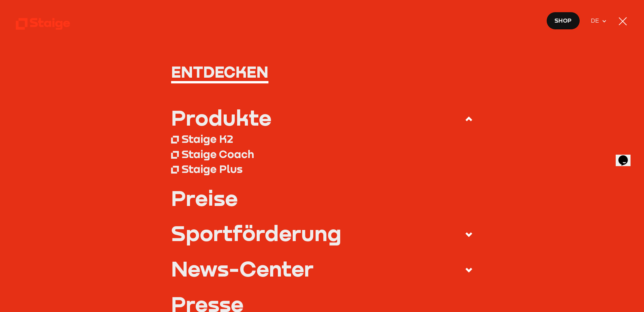  What do you see at coordinates (242, 268) in the screenshot?
I see `div: News-Center` at bounding box center [242, 268].